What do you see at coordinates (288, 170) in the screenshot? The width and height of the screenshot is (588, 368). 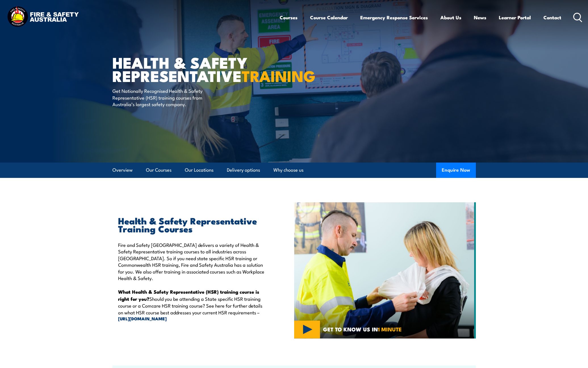 I see `a: Why choose us` at bounding box center [288, 170].